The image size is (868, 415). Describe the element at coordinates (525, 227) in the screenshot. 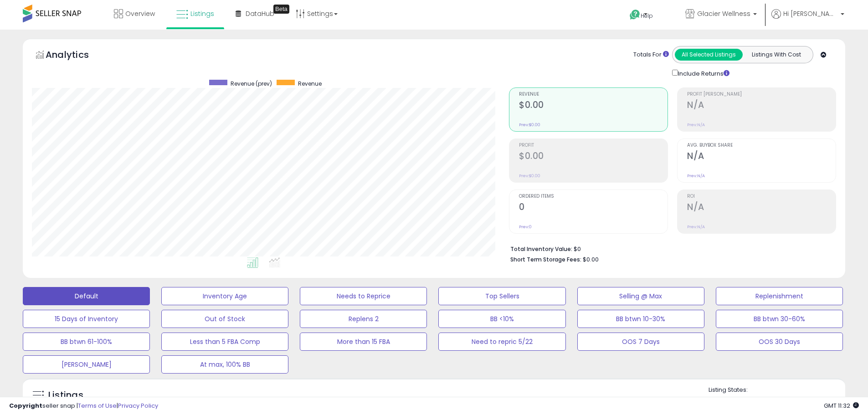

I see `small: Prev: 0` at that location.